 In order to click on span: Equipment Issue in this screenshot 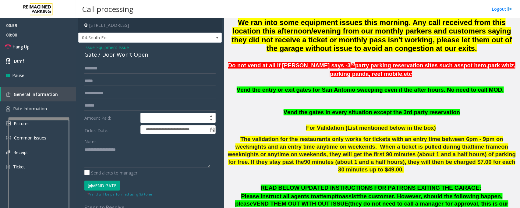, I will do `click(112, 47)`.